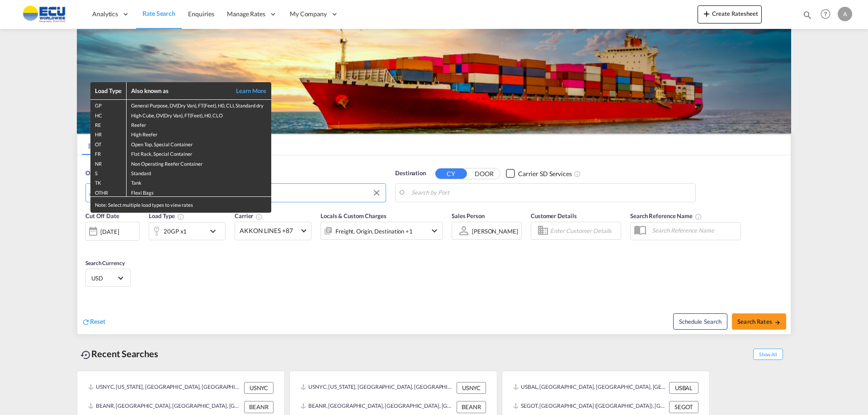 This screenshot has height=415, width=868. Describe the element at coordinates (199, 143) in the screenshot. I see `td: Open Top, Special Container` at that location.